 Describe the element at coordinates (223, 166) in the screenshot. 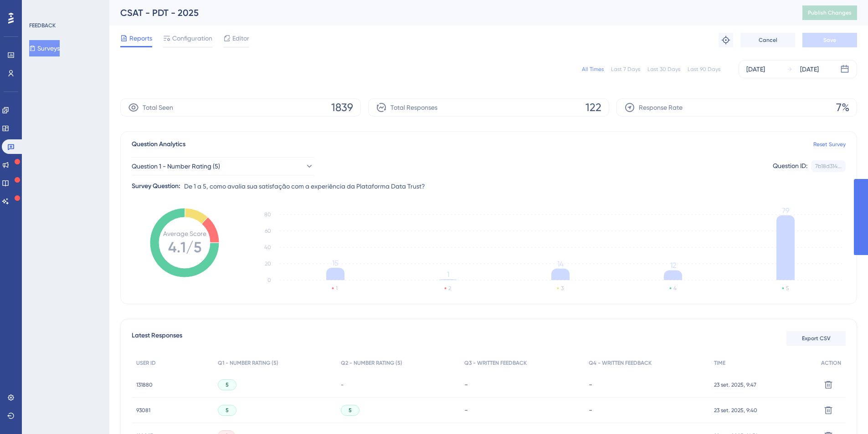

I see `button: Question 1 - Number Rating (5)` at that location.